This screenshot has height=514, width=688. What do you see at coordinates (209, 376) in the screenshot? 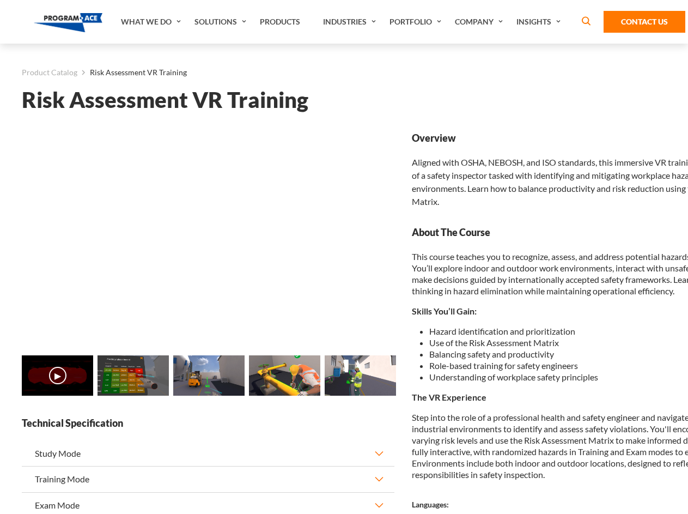
I see `img: Risk Assessment VR Training - Preview 2` at bounding box center [209, 376].